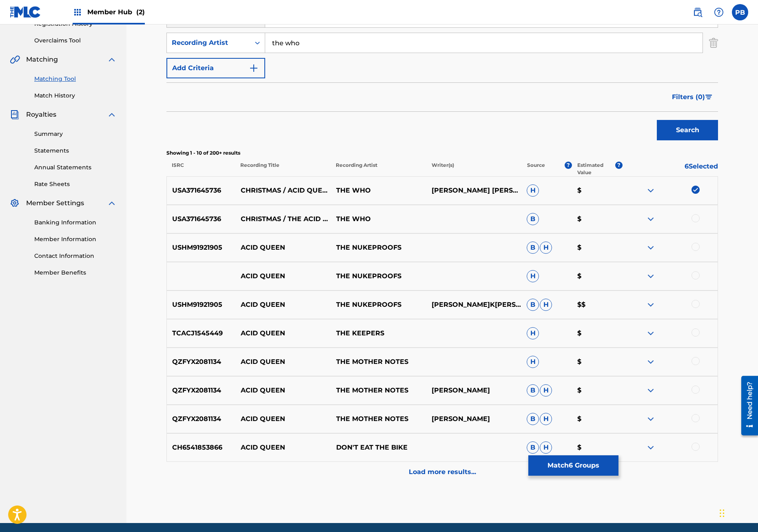 This screenshot has width=758, height=532. I want to click on p: Writer(s), so click(474, 169).